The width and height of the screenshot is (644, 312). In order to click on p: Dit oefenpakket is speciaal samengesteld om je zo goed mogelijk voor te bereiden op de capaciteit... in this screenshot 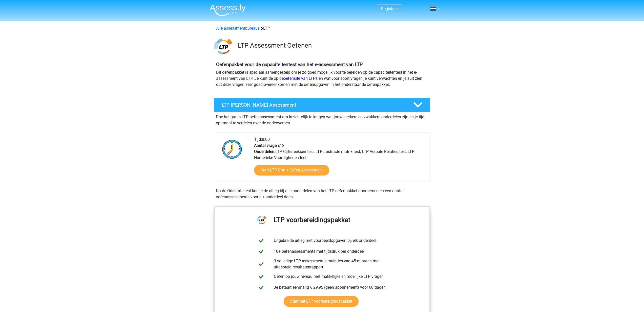, I will do `click(322, 78)`.